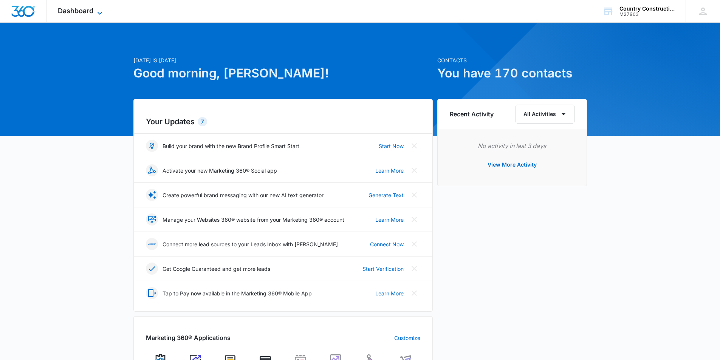 This screenshot has width=720, height=360. Describe the element at coordinates (512, 165) in the screenshot. I see `button: View More Activity` at that location.